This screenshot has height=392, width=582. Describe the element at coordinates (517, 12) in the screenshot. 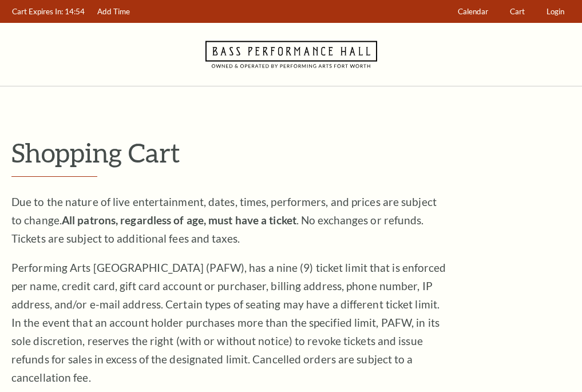

I see `span: Cart` at that location.